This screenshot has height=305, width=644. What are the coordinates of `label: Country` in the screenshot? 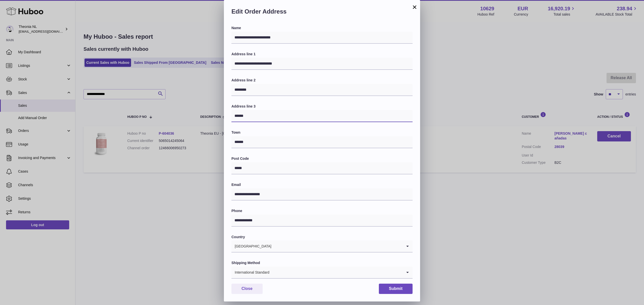 It's located at (322, 237).